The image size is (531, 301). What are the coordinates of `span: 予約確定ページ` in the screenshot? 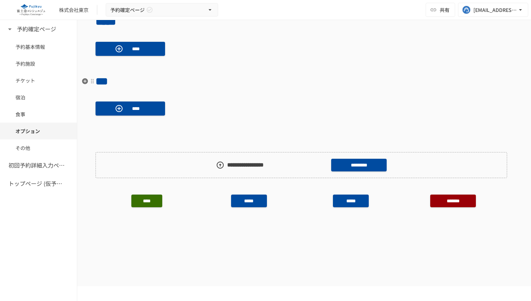 It's located at (128, 10).